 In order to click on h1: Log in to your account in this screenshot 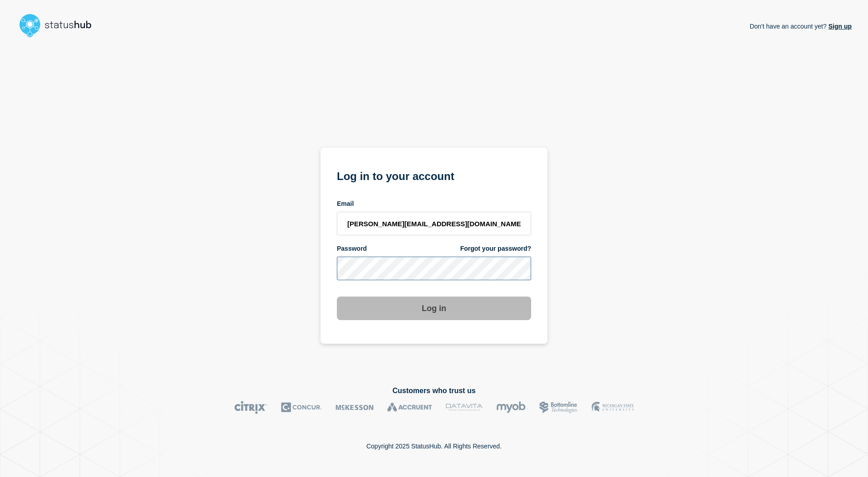, I will do `click(434, 175)`.